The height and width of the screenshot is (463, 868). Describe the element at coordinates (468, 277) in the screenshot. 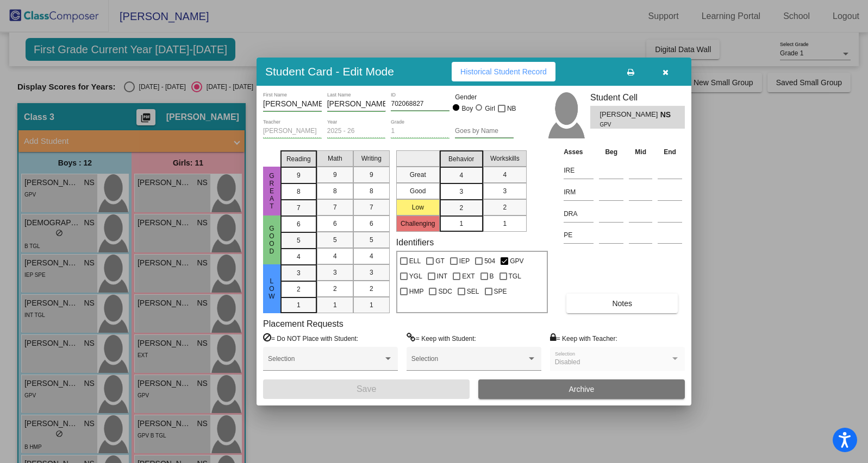

I see `span: EXT` at that location.